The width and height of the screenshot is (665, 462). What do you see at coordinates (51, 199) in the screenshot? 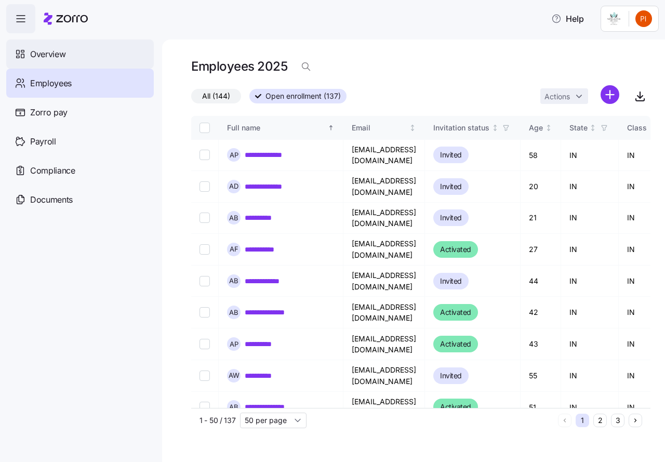
I see `span: Documents` at bounding box center [51, 199].